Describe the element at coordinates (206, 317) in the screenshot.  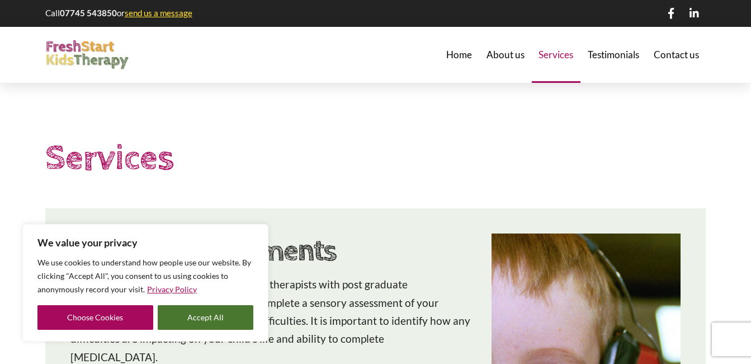
I see `button: Accept All` at that location.